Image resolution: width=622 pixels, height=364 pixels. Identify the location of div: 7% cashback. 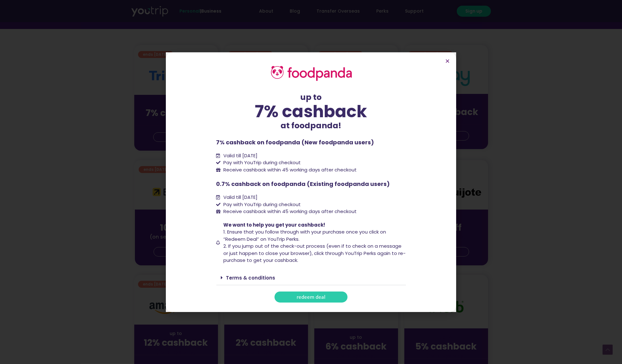
(311, 112).